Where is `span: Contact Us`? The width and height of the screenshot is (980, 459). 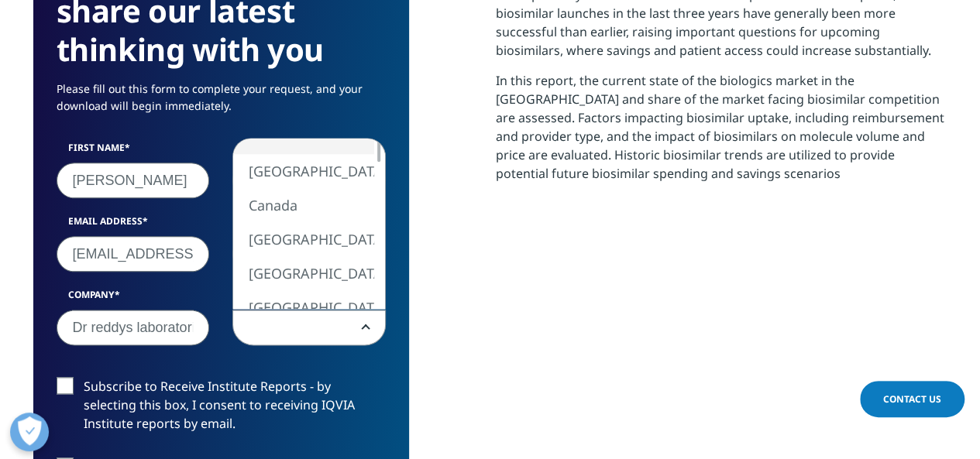 span: Contact Us is located at coordinates (912, 399).